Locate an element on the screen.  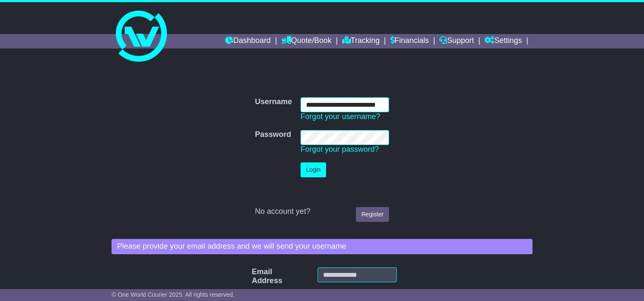
a: Dashboard is located at coordinates (248, 41).